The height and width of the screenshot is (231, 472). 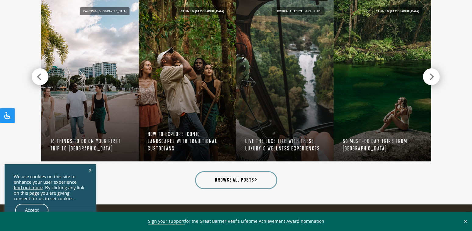 I want to click on a: x, so click(x=90, y=170).